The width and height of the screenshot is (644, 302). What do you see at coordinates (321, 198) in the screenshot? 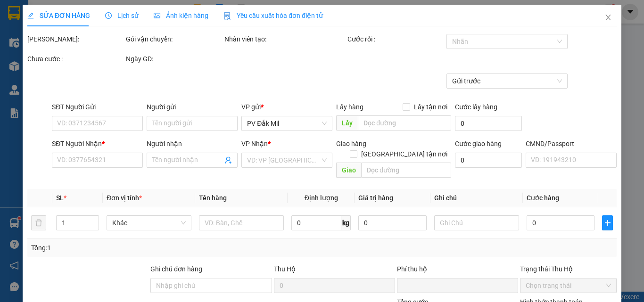
I see `span: Định lượng` at bounding box center [321, 198].